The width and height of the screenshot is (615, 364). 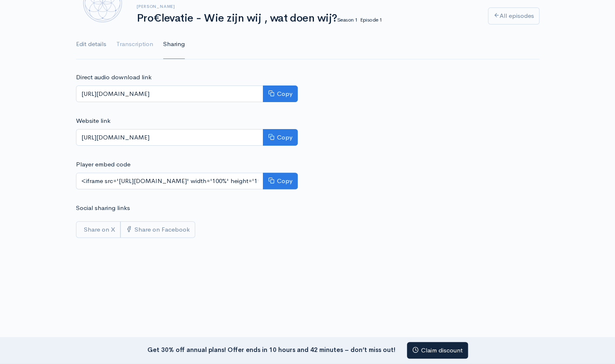 I want to click on a: Share on Facebook, so click(x=158, y=230).